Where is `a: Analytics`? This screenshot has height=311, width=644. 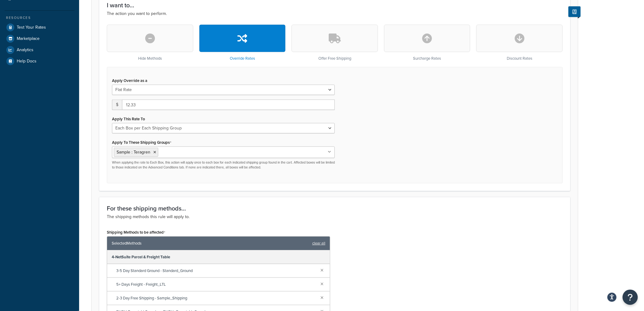
a: Analytics is located at coordinates (40, 50).